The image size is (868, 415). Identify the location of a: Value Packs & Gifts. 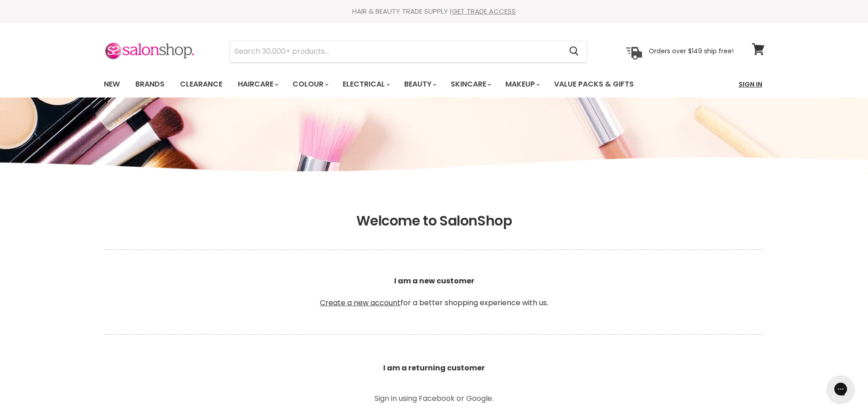
(594, 84).